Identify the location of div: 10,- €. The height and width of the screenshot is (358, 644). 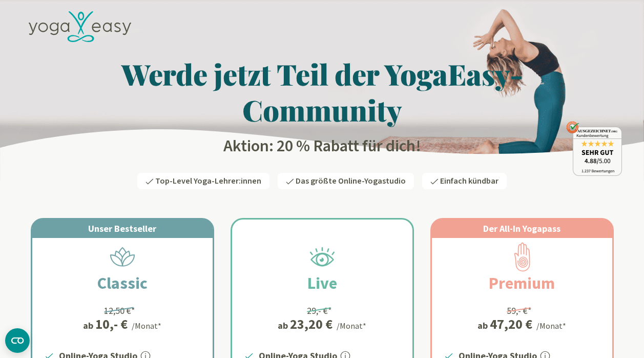
(111, 324).